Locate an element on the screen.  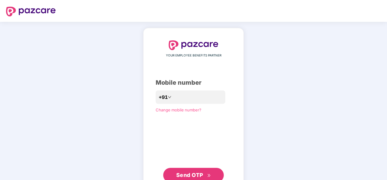
span: +91 is located at coordinates (163, 97).